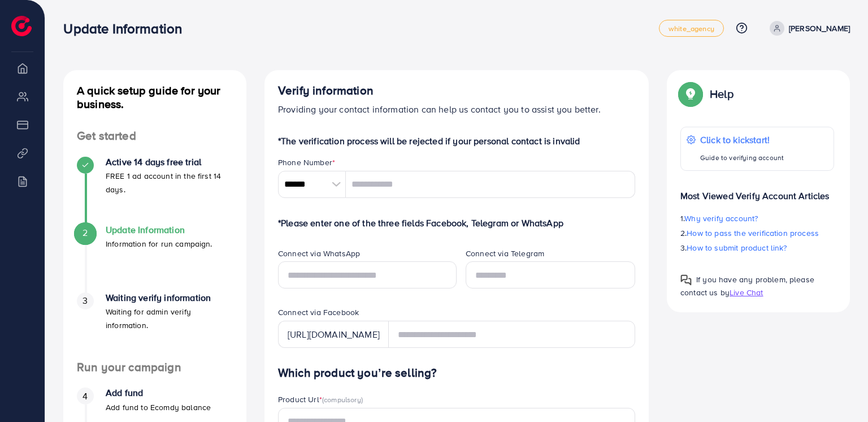 This screenshot has width=868, height=422. I want to click on h4: Verify information, so click(456, 90).